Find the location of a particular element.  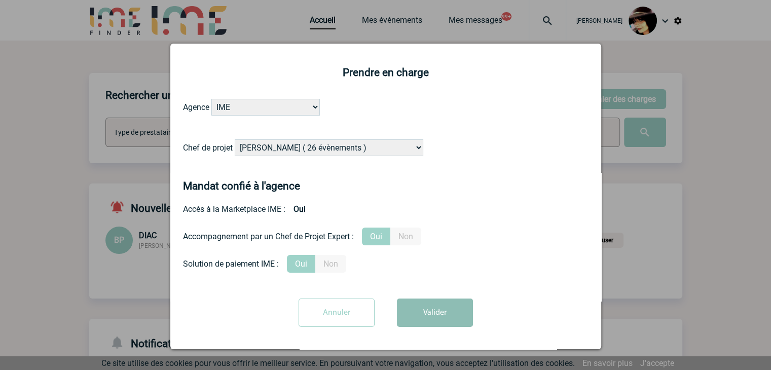

div: Solution de paiement IME : is located at coordinates (231, 264).